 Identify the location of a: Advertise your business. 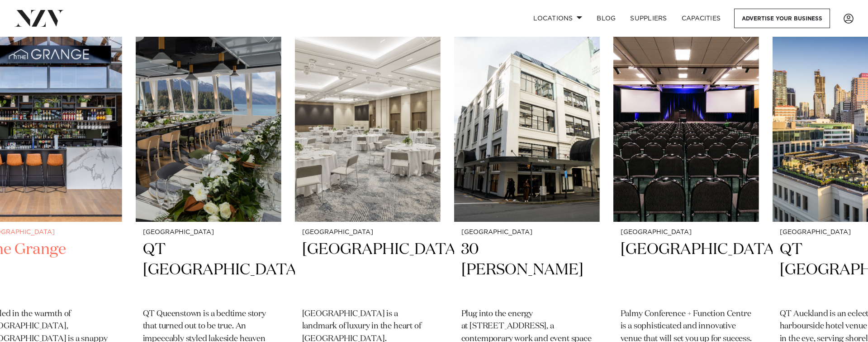
(783, 18).